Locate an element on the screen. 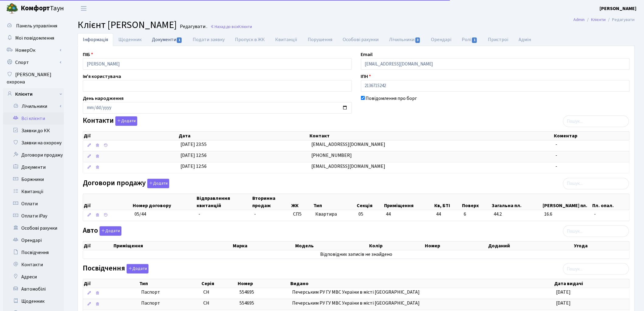  th: Контакт is located at coordinates (431, 135).